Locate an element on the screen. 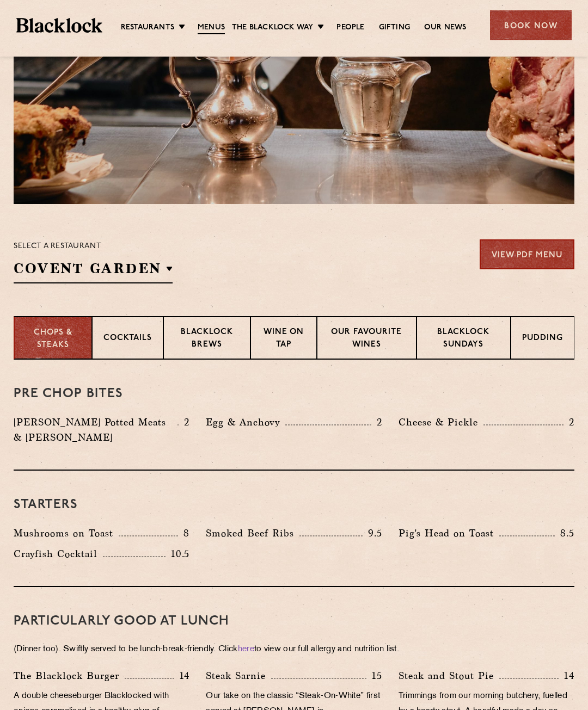  h3: Pre Chop Bites is located at coordinates (294, 394).